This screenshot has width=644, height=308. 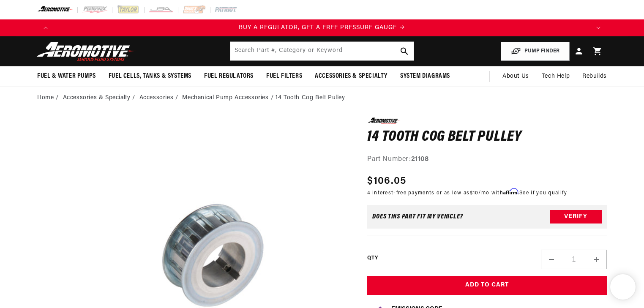 What do you see at coordinates (351, 76) in the screenshot?
I see `span: Accessories & Specialty` at bounding box center [351, 76].